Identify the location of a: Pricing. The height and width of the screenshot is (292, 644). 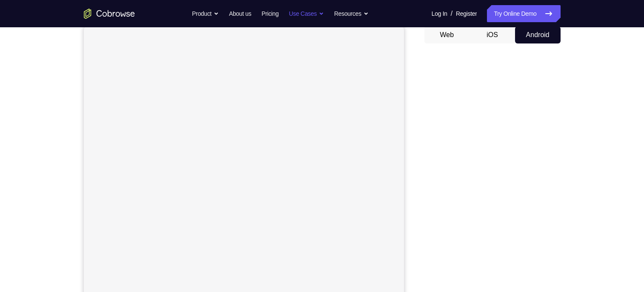
(270, 14).